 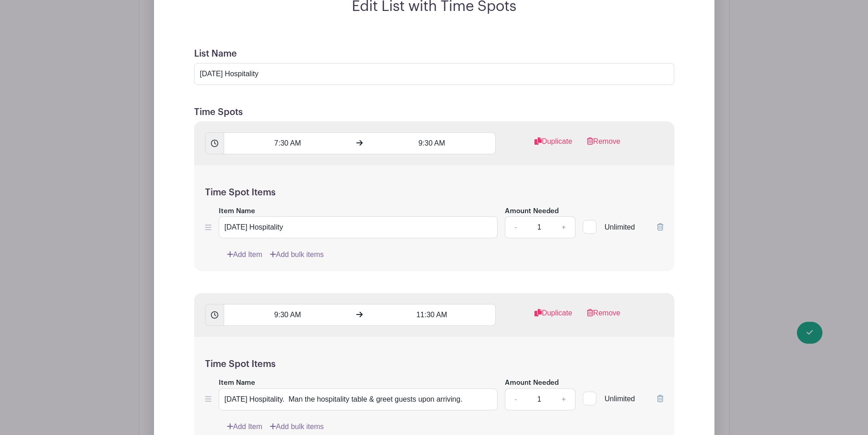 I want to click on input: e.g. Things or volunteers we need for the event, so click(x=435, y=74).